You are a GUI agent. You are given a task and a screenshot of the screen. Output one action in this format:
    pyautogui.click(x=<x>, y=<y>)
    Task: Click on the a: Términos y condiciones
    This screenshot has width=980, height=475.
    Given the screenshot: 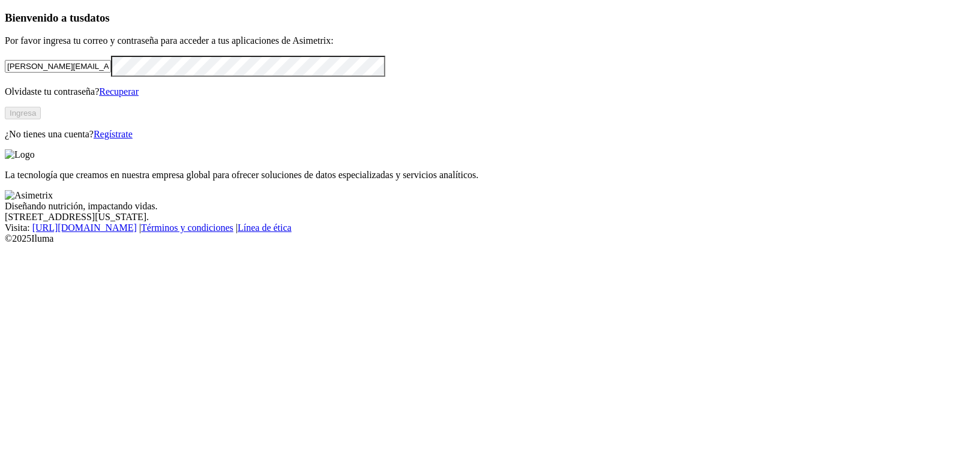 What is the action you would take?
    pyautogui.click(x=187, y=227)
    